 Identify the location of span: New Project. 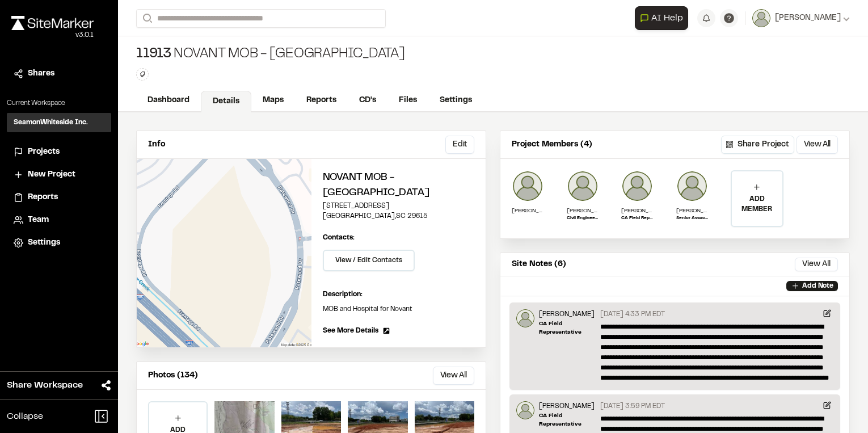
(52, 175).